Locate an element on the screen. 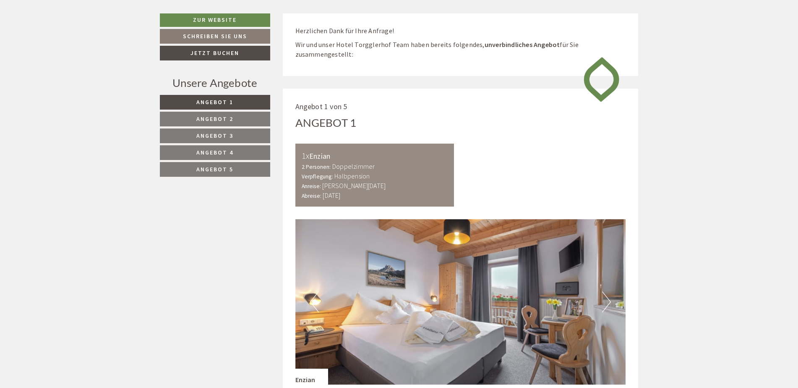  span: Angebot 4 is located at coordinates (215, 152).